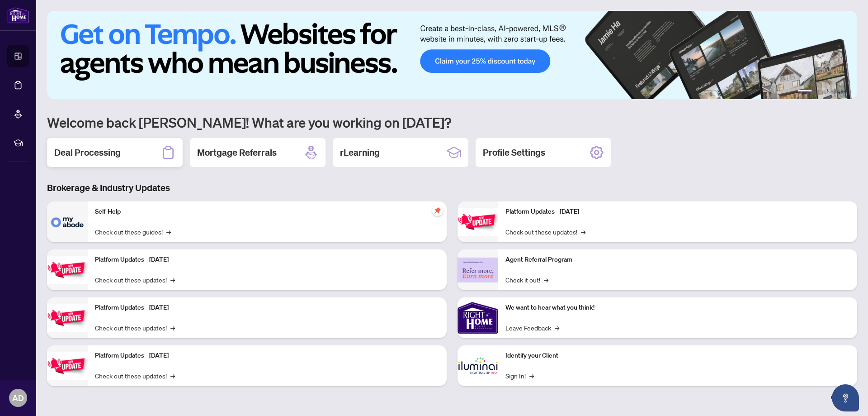  I want to click on span: AD, so click(18, 397).